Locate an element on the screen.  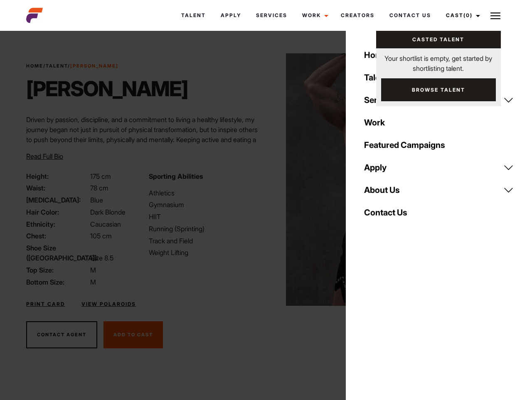
li: Gymnasium is located at coordinates (205, 205).